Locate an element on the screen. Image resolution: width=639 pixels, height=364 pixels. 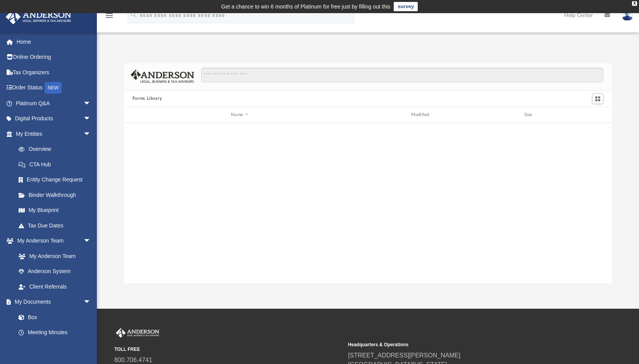
a: Overview is located at coordinates (57, 150).